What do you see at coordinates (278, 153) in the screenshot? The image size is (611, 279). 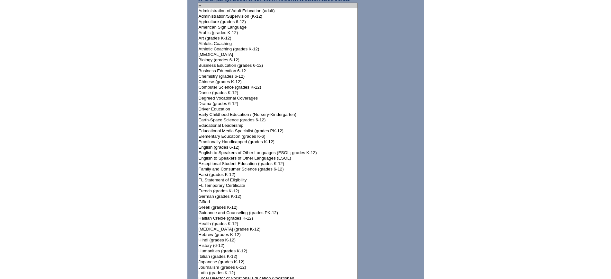 I see `option: English to Speakers of Other Languages (ESOL; grades K-12)` at bounding box center [278, 153].